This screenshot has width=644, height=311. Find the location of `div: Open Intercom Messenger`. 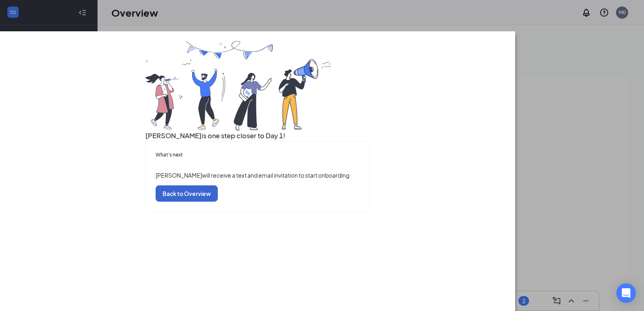

div: Open Intercom Messenger is located at coordinates (626, 293).